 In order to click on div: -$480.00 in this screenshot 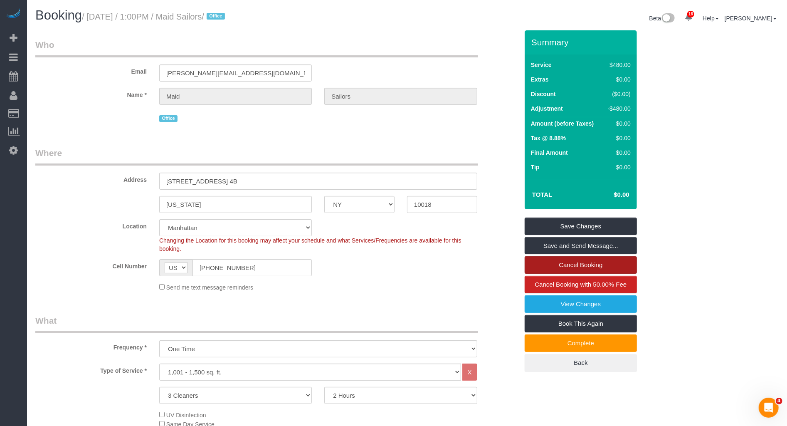, I will do `click(618, 109)`.